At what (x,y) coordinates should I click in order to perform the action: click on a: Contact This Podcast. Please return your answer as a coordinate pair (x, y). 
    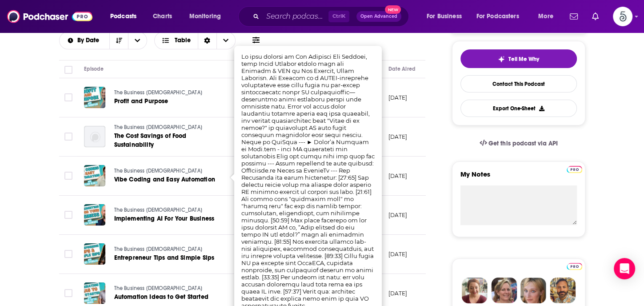
    Looking at the image, I should click on (519, 84).